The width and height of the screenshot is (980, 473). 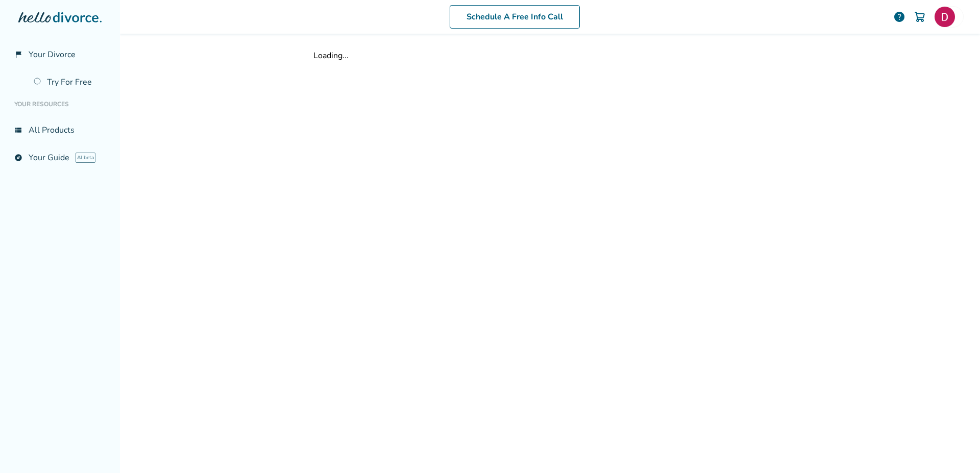 I want to click on span: flag_2, so click(x=18, y=54).